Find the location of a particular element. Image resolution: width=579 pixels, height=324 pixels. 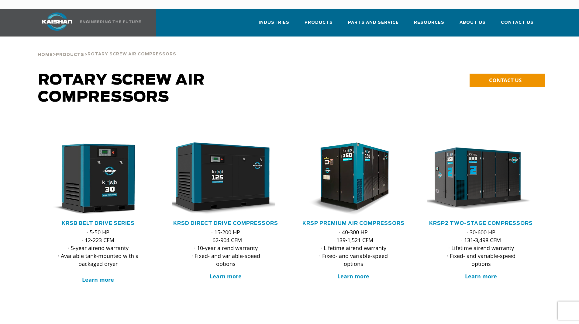

a: CONTACT US is located at coordinates (507, 80).